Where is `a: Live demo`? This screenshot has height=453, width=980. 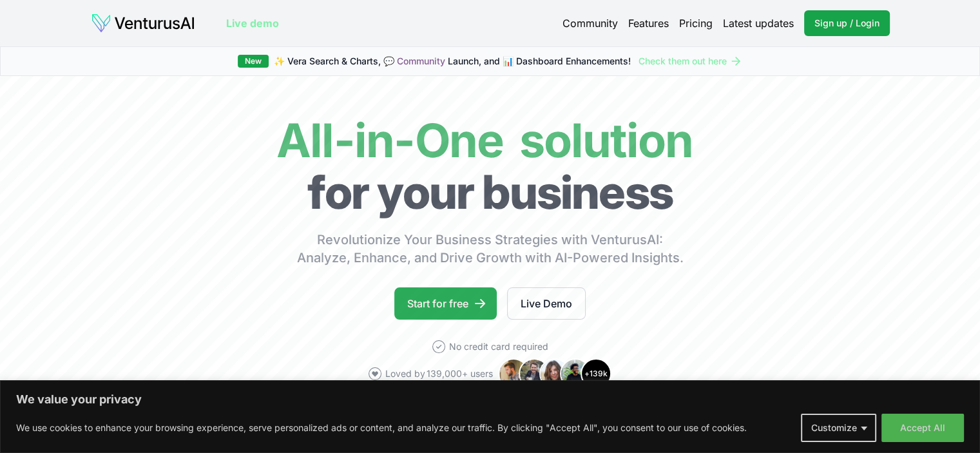
a: Live demo is located at coordinates (253, 23).